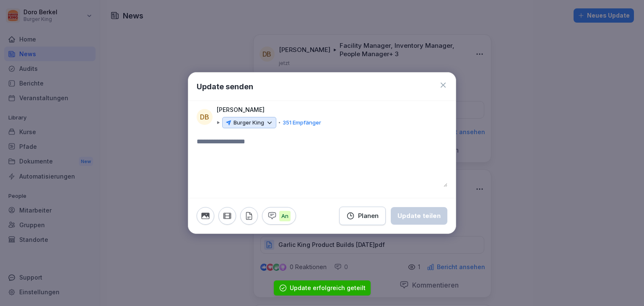  I want to click on button: Planen, so click(362, 216).